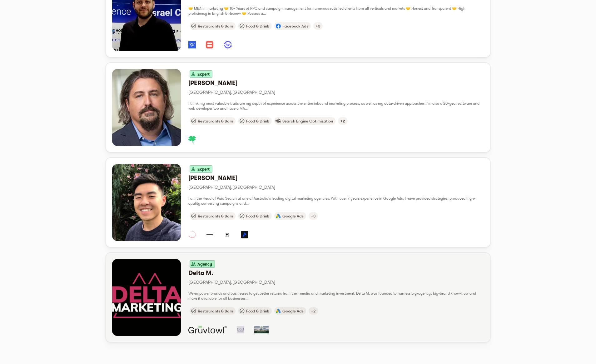 The image size is (596, 364). I want to click on div: Celsius, so click(210, 44).